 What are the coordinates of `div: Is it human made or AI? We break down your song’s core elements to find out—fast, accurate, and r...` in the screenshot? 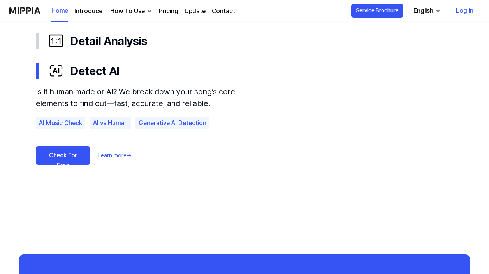 It's located at (141, 98).